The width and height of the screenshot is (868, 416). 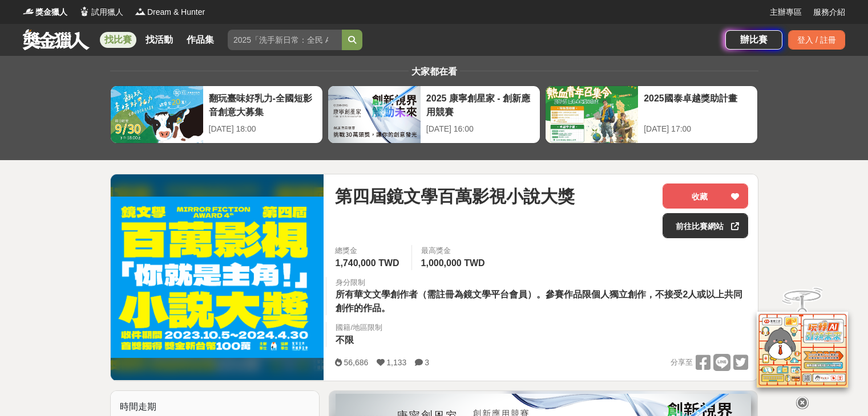 What do you see at coordinates (802, 348) in the screenshot?
I see `img: d2146d9a-e6f6-4337-9592-8cefde37ba6b.png` at bounding box center [802, 348].